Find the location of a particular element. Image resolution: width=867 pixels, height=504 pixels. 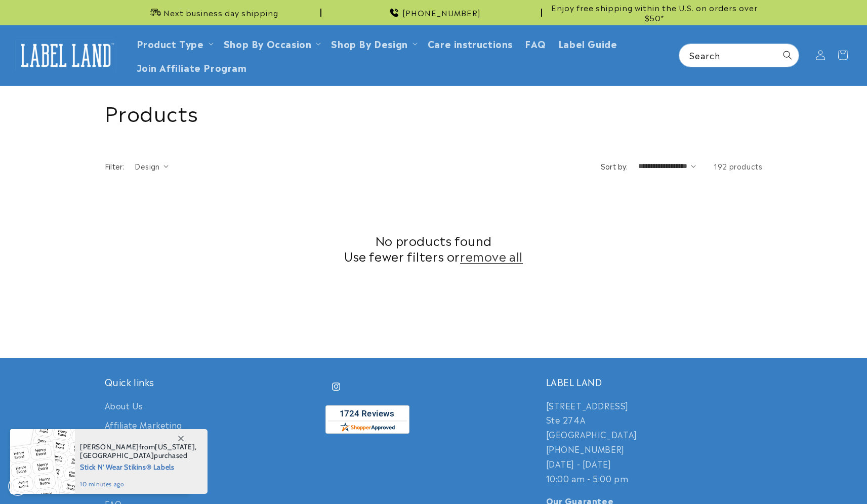

summary: Shop By Occasion is located at coordinates (272, 43).